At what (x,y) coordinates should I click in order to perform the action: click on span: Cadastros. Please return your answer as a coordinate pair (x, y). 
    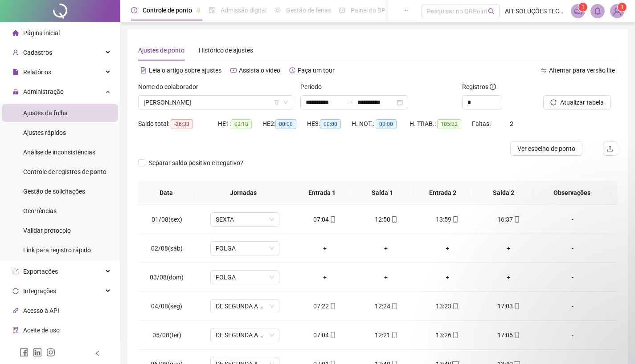
    Looking at the image, I should click on (38, 53).